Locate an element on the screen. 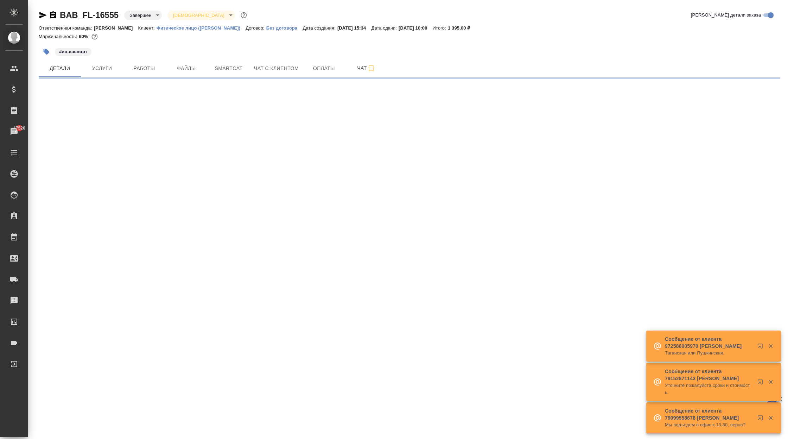 The image size is (788, 439). svg: Подписаться is located at coordinates (371, 68).